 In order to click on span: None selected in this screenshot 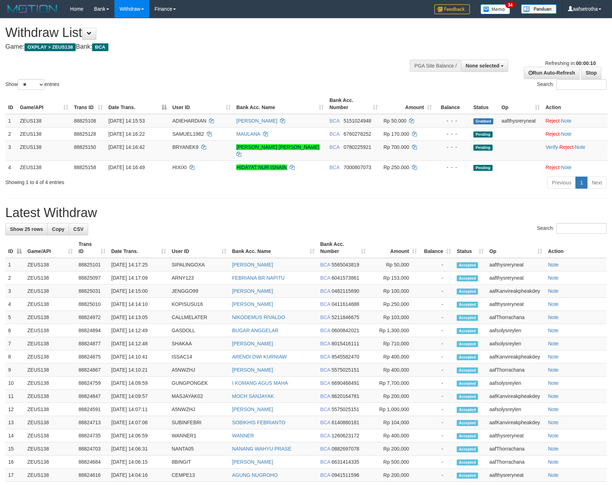, I will do `click(482, 66)`.